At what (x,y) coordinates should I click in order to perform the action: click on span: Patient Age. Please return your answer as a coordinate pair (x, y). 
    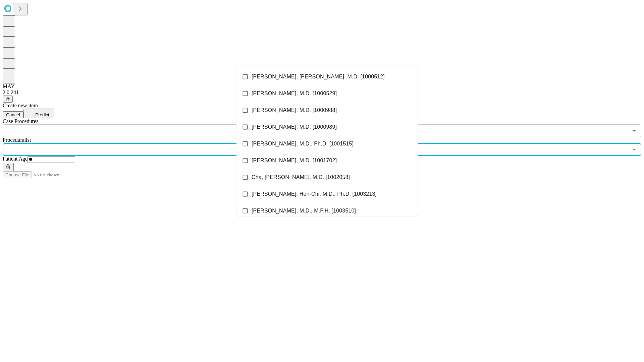
    Looking at the image, I should click on (15, 159).